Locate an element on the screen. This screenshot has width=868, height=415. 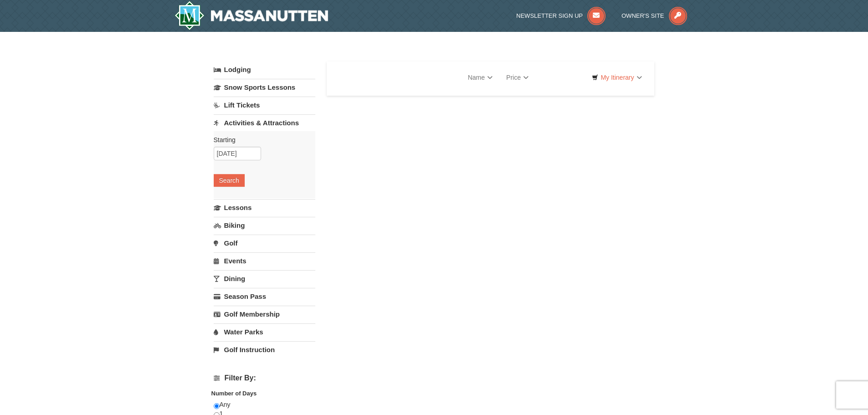
a: Golf is located at coordinates (265, 243).